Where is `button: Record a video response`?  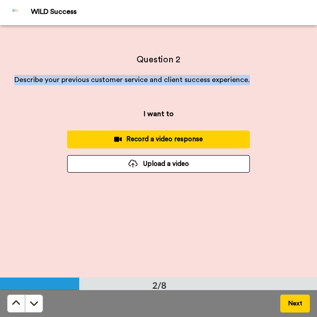
button: Record a video response is located at coordinates (159, 139).